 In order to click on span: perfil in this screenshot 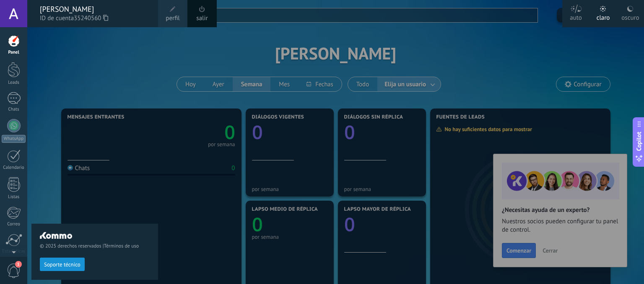, I will do `click(173, 19)`.